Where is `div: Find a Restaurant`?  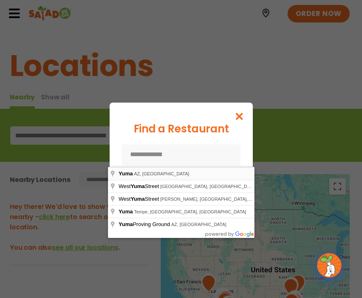 div: Find a Restaurant is located at coordinates (181, 129).